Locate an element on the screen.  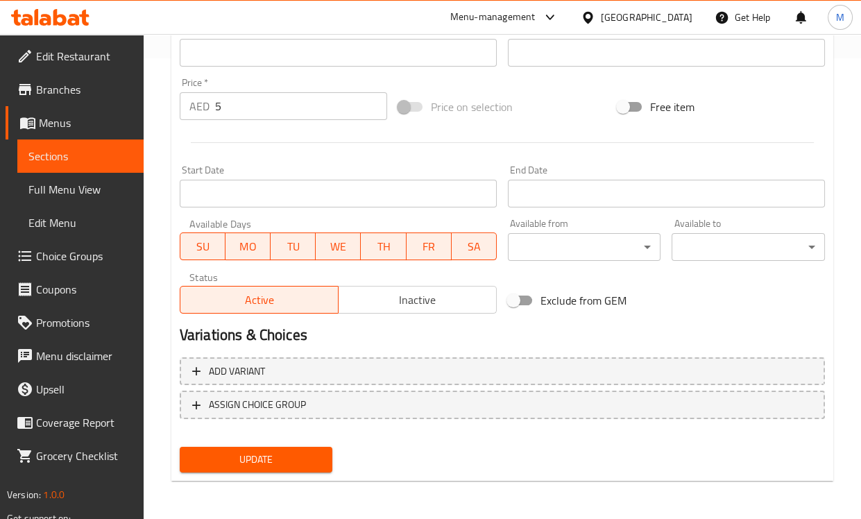
a: Edit Menu is located at coordinates (80, 223).